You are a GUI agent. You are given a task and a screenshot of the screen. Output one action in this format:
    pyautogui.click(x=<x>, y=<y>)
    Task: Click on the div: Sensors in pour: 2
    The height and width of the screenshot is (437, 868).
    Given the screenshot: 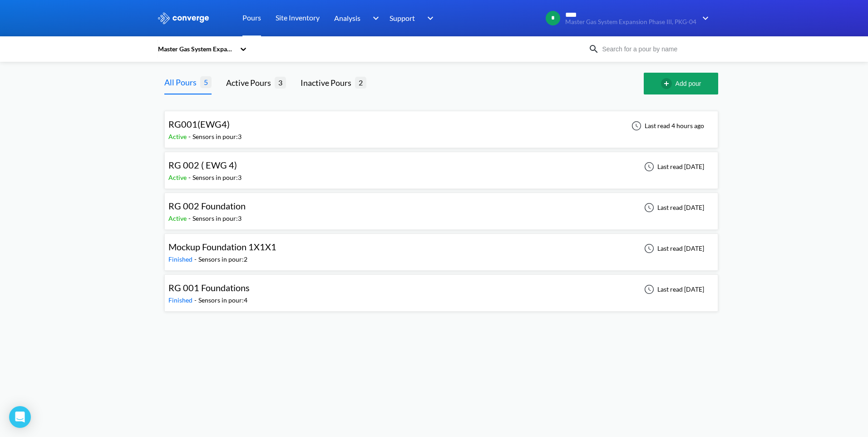 What is the action you would take?
    pyautogui.click(x=223, y=260)
    